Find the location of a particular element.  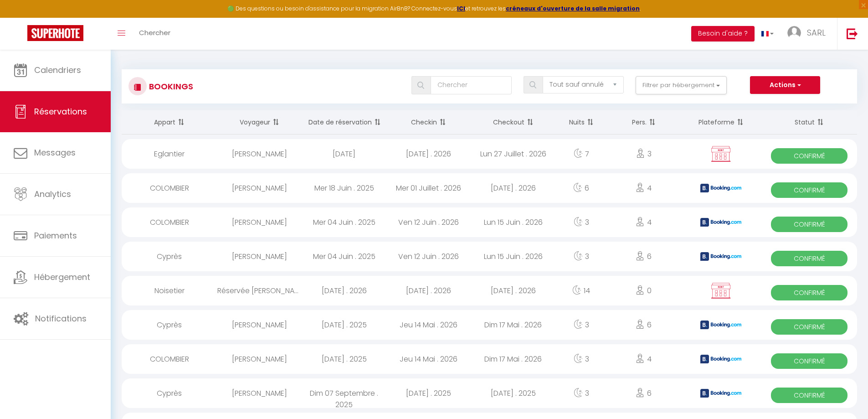

strong: créneaux d'ouverture de la salle migration is located at coordinates (573, 8).